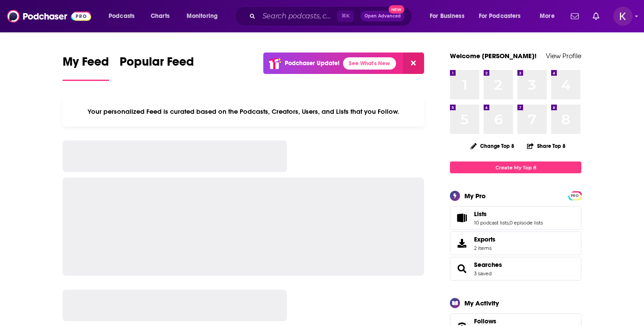 The image size is (644, 326). I want to click on span: For Podcasters, so click(500, 16).